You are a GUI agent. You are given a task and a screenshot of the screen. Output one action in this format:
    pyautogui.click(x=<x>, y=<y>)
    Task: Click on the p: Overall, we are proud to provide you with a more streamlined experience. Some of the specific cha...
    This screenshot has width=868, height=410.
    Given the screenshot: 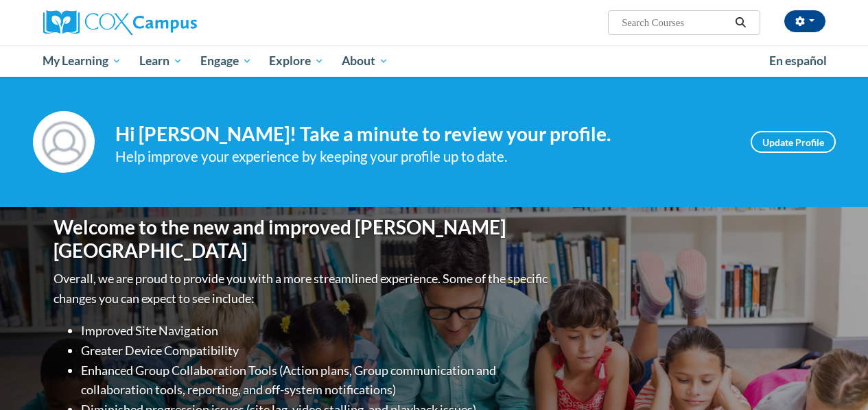 What is the action you would take?
    pyautogui.click(x=302, y=289)
    